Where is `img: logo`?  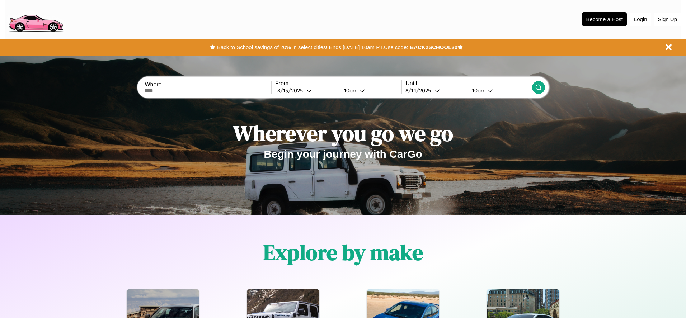 img: logo is located at coordinates (36, 19).